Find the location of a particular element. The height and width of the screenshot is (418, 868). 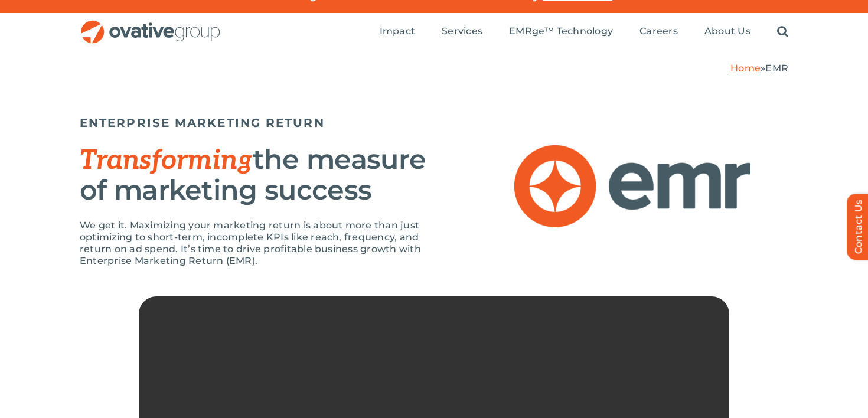

h2: the measure of marketing success is located at coordinates (257, 175).